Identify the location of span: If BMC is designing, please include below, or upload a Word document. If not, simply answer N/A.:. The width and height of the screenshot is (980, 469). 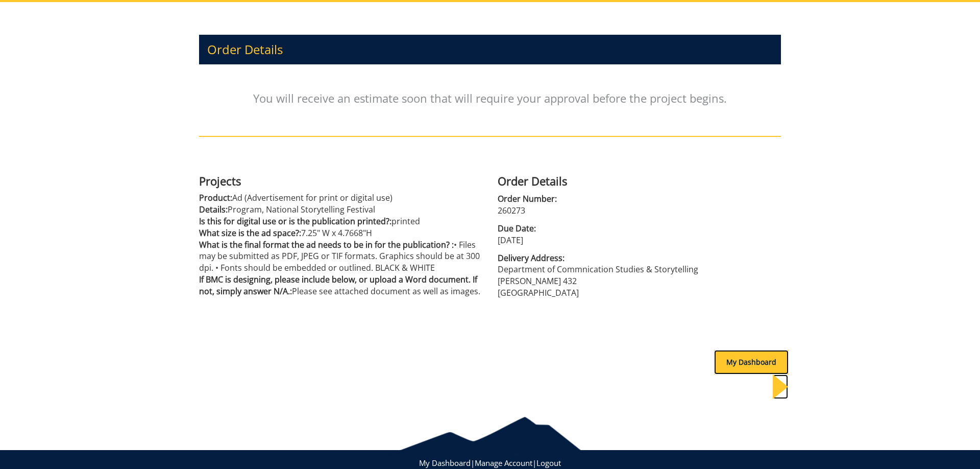
(338, 285).